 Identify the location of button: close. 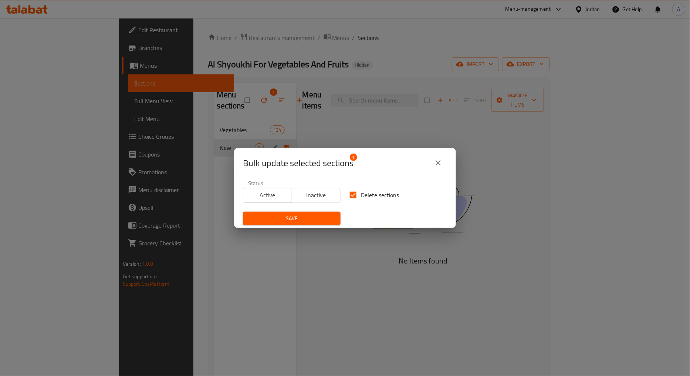
(438, 163).